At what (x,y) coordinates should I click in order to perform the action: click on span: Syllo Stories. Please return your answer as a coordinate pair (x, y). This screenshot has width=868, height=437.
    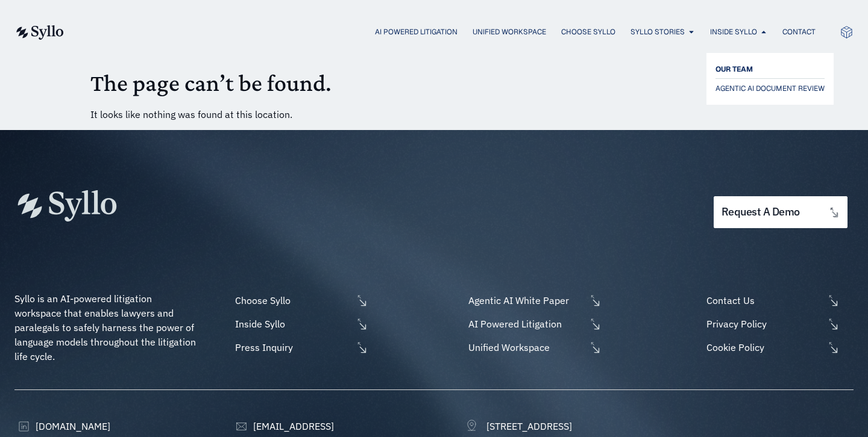
    Looking at the image, I should click on (657, 32).